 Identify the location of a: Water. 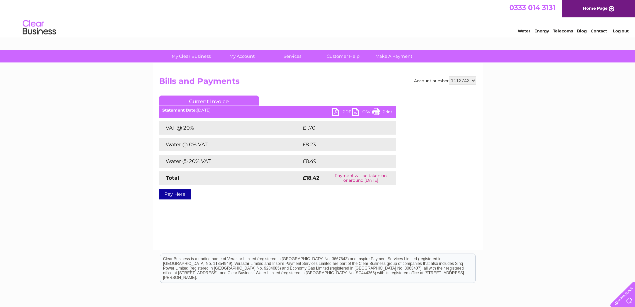
(524, 31).